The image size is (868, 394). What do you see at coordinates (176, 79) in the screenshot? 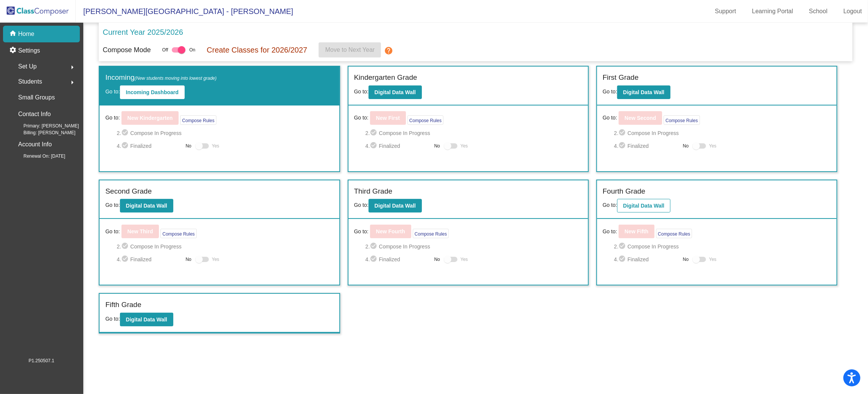
I see `span: (New students moving into lowest grade)` at bounding box center [176, 79].